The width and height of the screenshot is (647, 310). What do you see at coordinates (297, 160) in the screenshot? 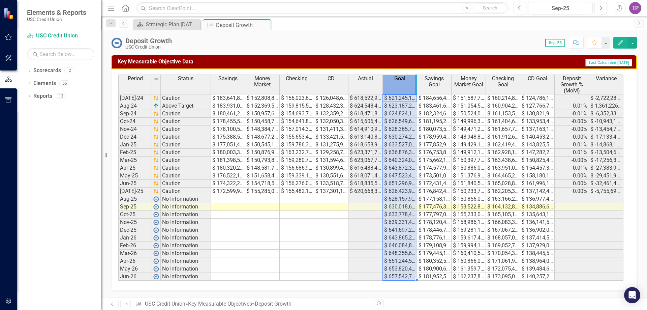
I see `td: $ 159,280,731.20` at bounding box center [297, 160].